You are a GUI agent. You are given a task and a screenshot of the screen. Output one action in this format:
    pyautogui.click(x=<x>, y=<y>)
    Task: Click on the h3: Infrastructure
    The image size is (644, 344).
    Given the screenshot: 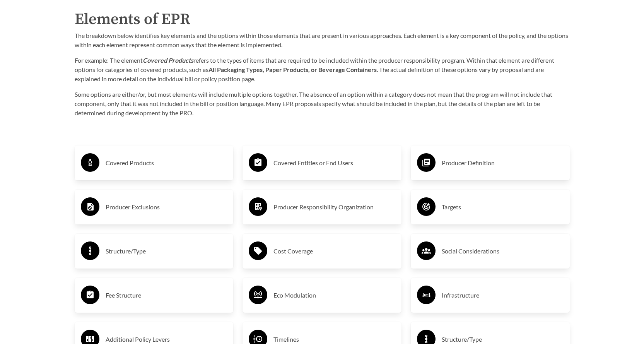 What is the action you would take?
    pyautogui.click(x=502, y=295)
    